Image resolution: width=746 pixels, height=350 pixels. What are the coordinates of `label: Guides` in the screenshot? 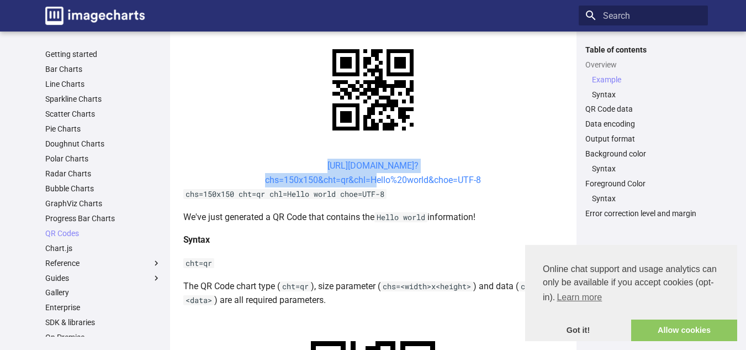 It's located at (103, 278).